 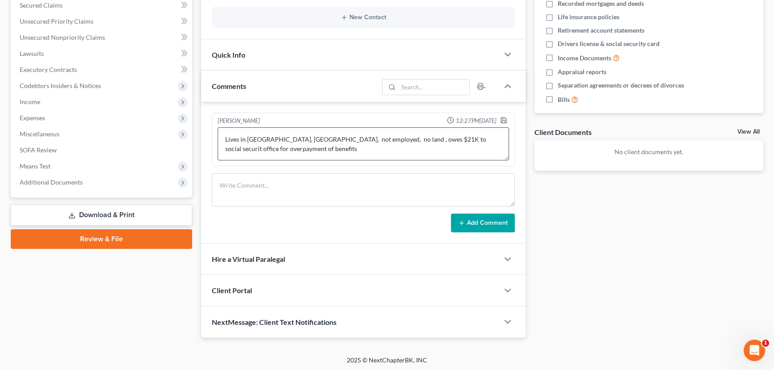 What do you see at coordinates (749, 132) in the screenshot?
I see `a: View All` at bounding box center [749, 132].